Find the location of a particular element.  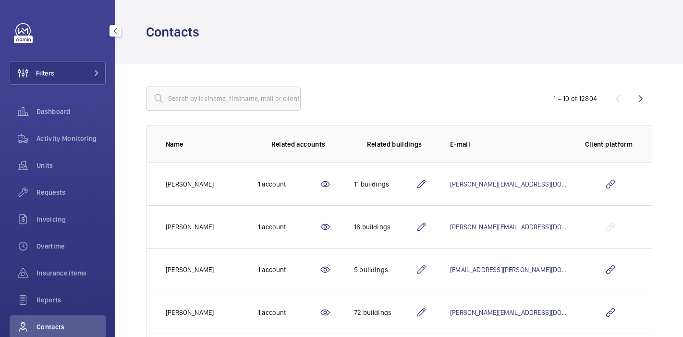

span: Filters is located at coordinates (45, 73).